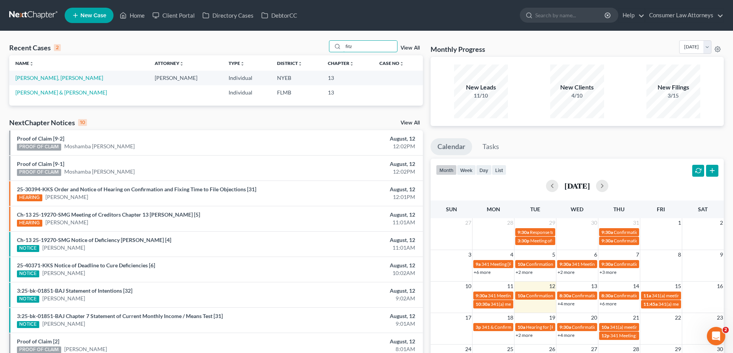  I want to click on a: Help, so click(631, 15).